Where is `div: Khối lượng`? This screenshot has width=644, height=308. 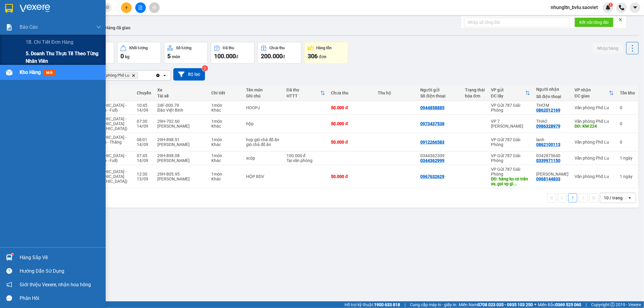 div: Khối lượng is located at coordinates (138, 48).